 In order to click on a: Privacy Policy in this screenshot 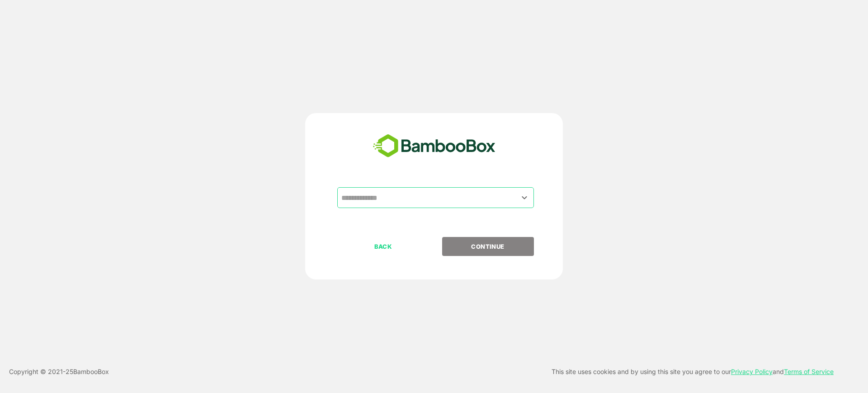, I will do `click(752, 371)`.